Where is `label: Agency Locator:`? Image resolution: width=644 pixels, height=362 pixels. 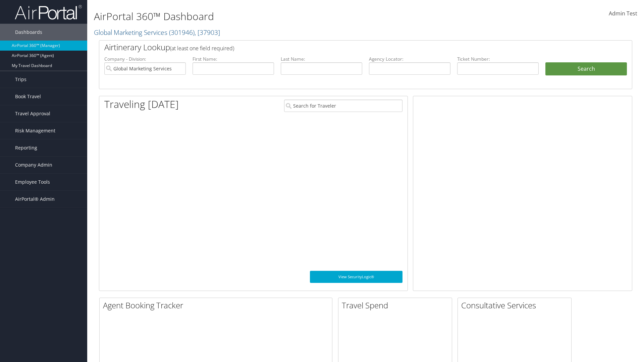
label: Agency Locator: is located at coordinates (410, 59).